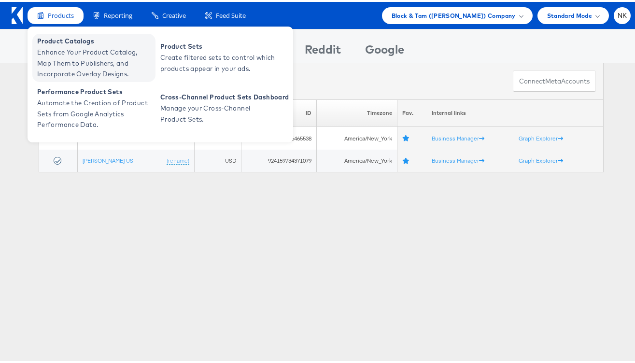 The height and width of the screenshot is (363, 635). Describe the element at coordinates (323, 50) in the screenshot. I see `div: Reddit` at that location.